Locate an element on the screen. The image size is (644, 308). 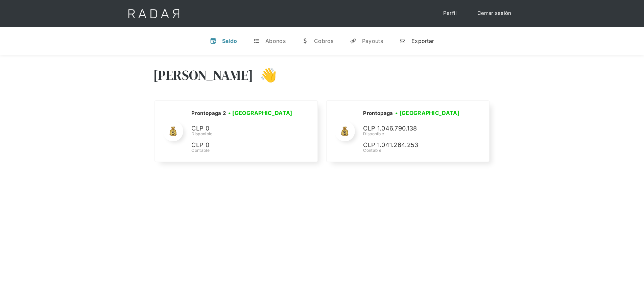
div: v is located at coordinates (213, 41).